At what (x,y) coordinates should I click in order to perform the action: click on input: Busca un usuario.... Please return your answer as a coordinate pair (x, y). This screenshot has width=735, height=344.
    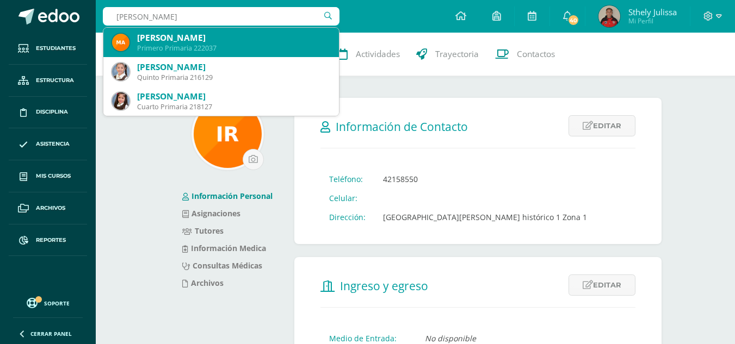
    Looking at the image, I should click on (221, 16).